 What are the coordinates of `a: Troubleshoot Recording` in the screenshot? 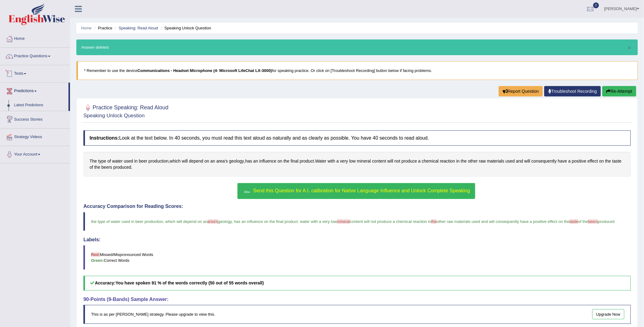 It's located at (572, 91).